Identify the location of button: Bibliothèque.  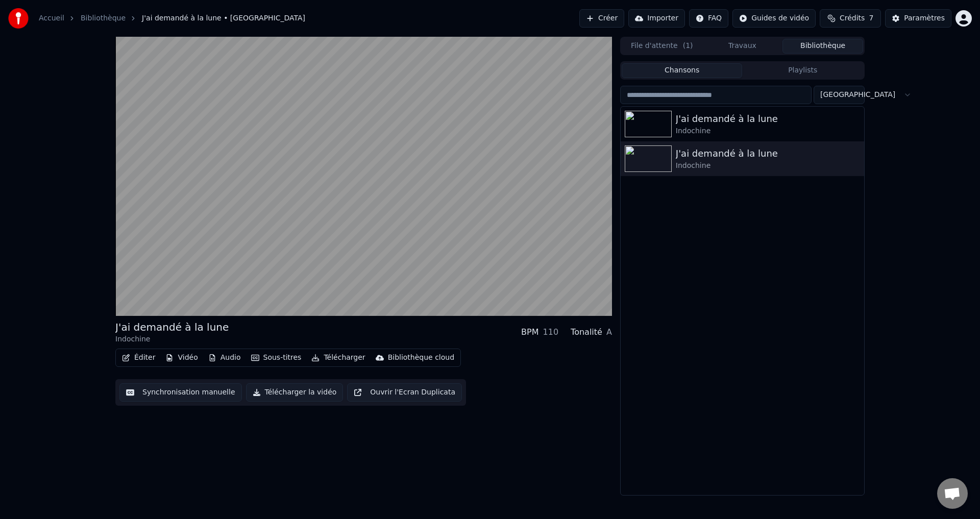
(823, 46).